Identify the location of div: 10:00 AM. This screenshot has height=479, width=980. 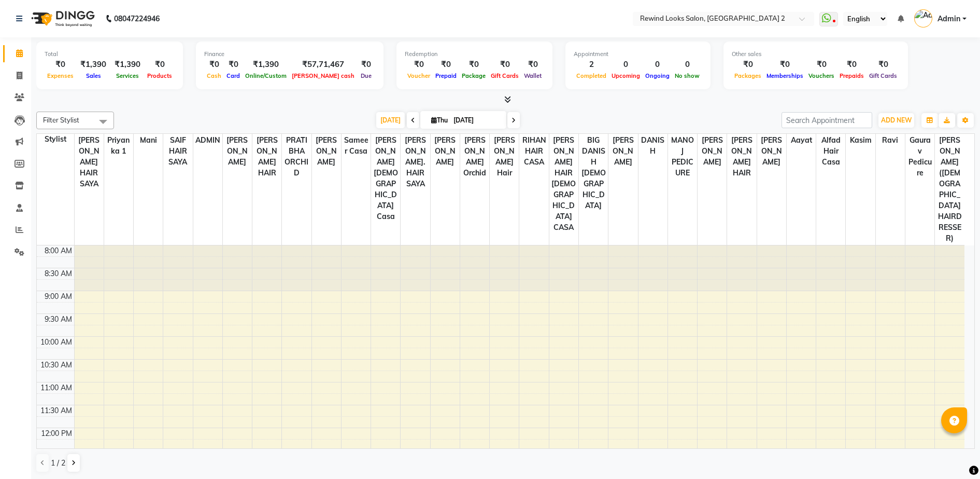
(56, 342).